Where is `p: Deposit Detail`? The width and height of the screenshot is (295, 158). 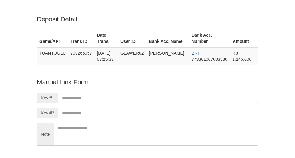 p: Deposit Detail is located at coordinates (148, 19).